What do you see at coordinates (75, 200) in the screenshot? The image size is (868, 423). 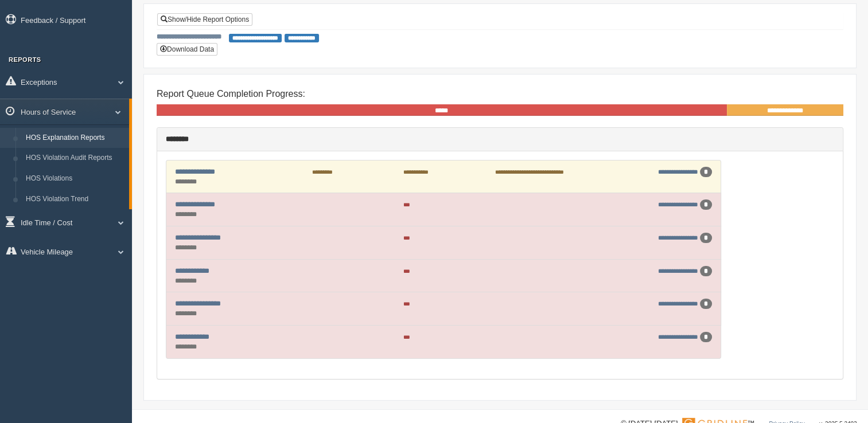 I see `a: HOS Violation Trend` at bounding box center [75, 200].